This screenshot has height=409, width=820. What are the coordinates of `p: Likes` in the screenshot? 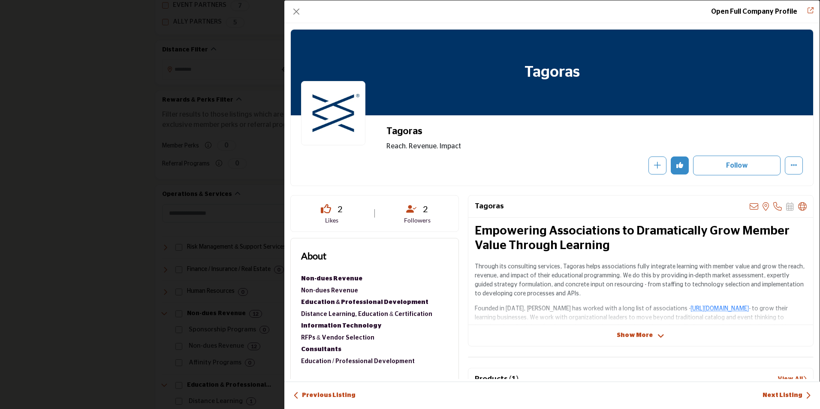 It's located at (332, 220).